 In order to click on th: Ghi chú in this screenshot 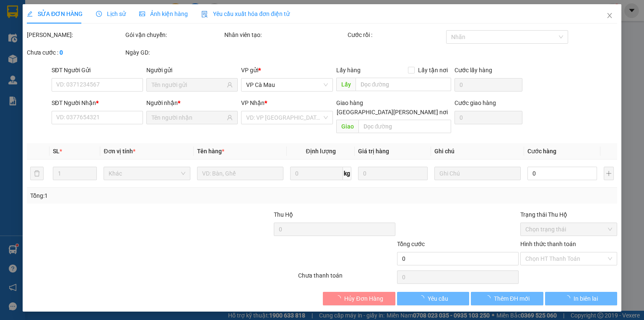, I will do `click(477, 151)`.